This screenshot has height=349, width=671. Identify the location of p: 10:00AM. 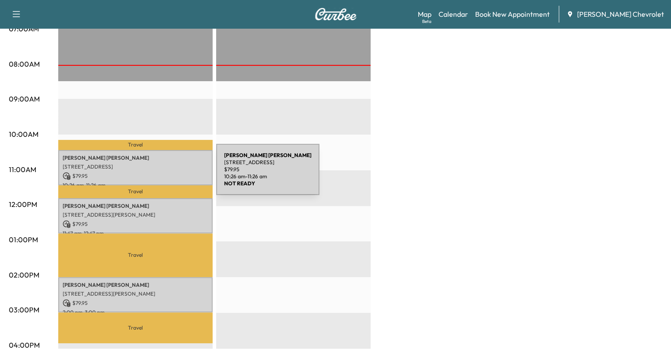
(23, 134).